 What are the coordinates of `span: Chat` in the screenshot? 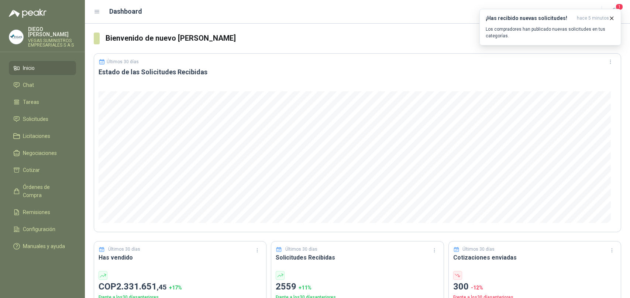 It's located at (28, 85).